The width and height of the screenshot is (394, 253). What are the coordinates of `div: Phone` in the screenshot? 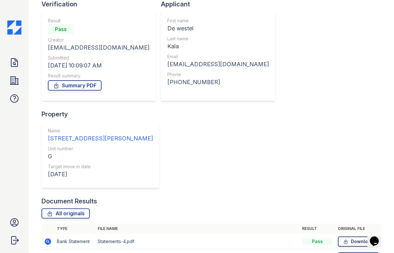 It's located at (218, 74).